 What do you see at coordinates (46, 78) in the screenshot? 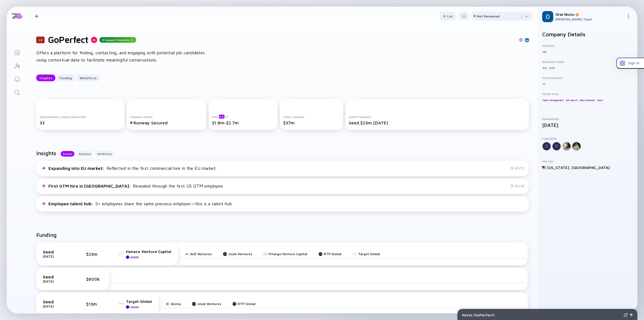
I see `div: Insights` at bounding box center [46, 78].